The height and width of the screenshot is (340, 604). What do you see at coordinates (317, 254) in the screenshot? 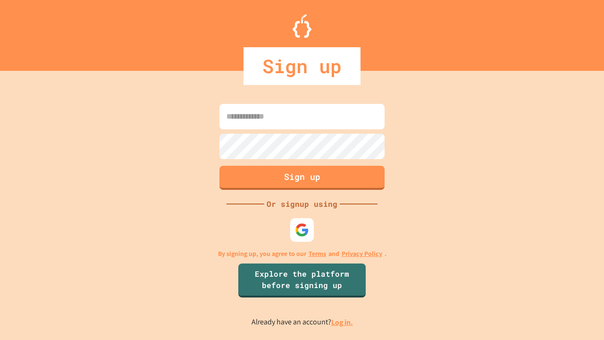
I see `a: Terms` at bounding box center [317, 254].